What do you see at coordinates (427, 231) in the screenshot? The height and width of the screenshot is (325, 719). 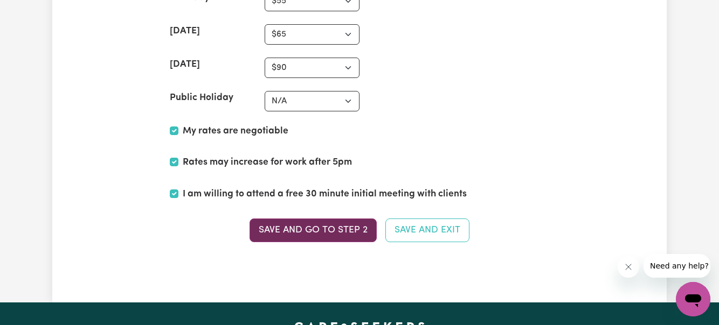 I see `button: Save and Exit` at bounding box center [427, 231].